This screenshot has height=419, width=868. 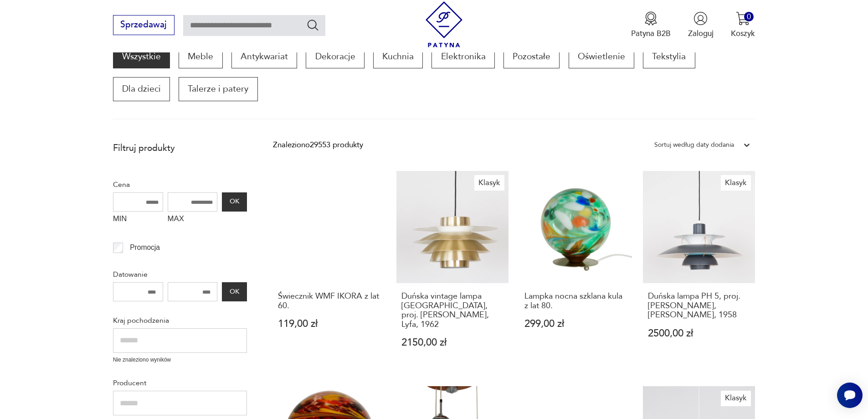 What do you see at coordinates (329, 270) in the screenshot?
I see `a: Świecznik WMF IKORA z lat 60.Świecznik WMF IKORA z lat 60.119,00 zł` at bounding box center [329, 270].